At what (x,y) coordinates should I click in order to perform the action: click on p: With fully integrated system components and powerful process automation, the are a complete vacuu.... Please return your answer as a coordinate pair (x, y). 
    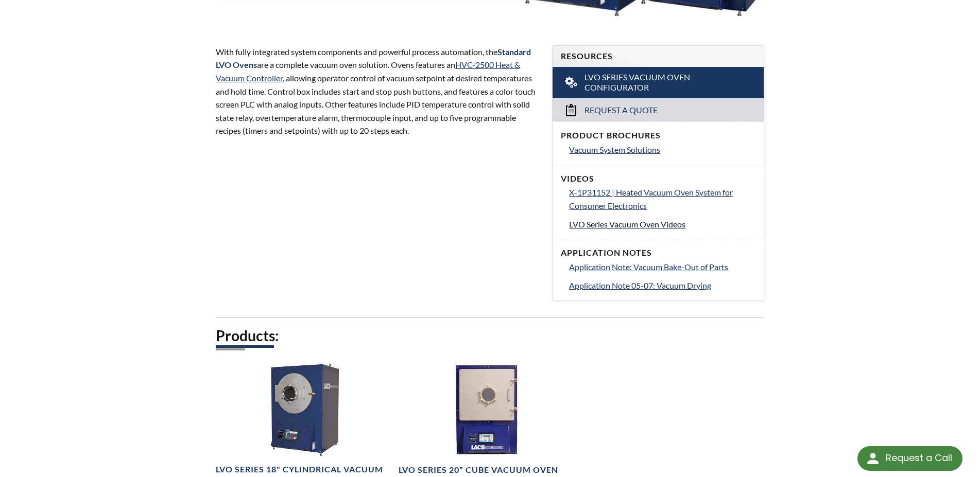
    Looking at the image, I should click on (378, 91).